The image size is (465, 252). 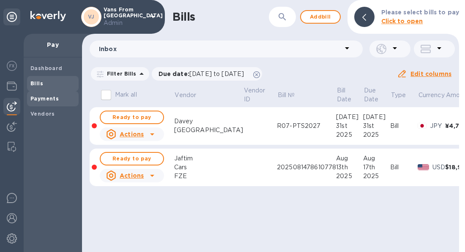 I want to click on p: Mark all, so click(x=126, y=95).